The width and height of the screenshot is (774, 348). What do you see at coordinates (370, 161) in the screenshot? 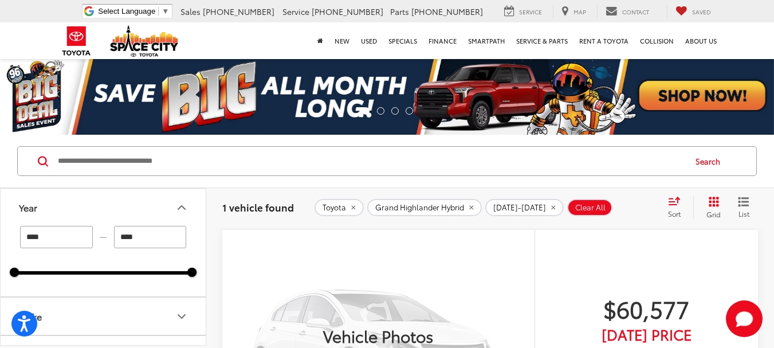
I see `input: Search by Make, Model, or Keyword` at bounding box center [370, 161].